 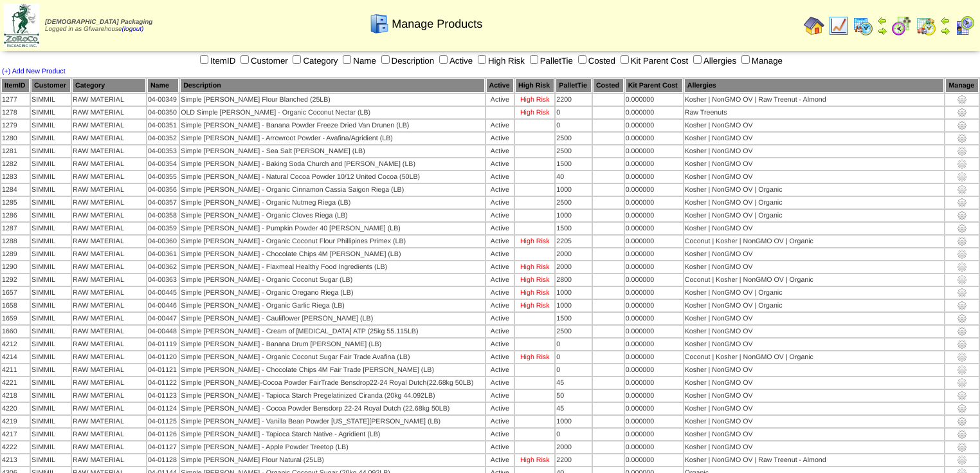 What do you see at coordinates (163, 396) in the screenshot?
I see `td: 04-01123` at bounding box center [163, 396].